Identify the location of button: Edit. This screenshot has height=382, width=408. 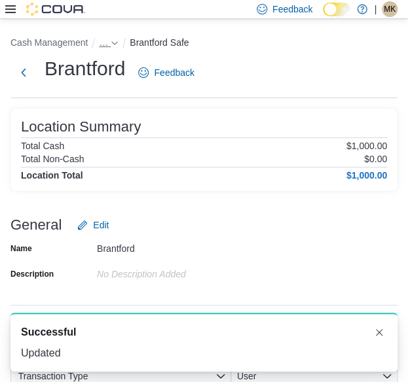
(93, 225).